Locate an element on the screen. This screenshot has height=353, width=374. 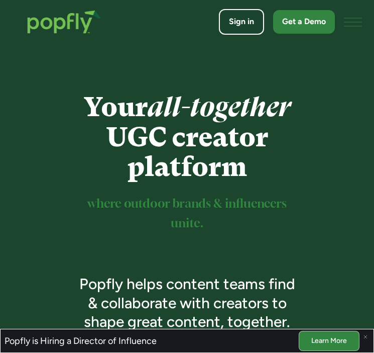
a: Get a Demo is located at coordinates (304, 22).